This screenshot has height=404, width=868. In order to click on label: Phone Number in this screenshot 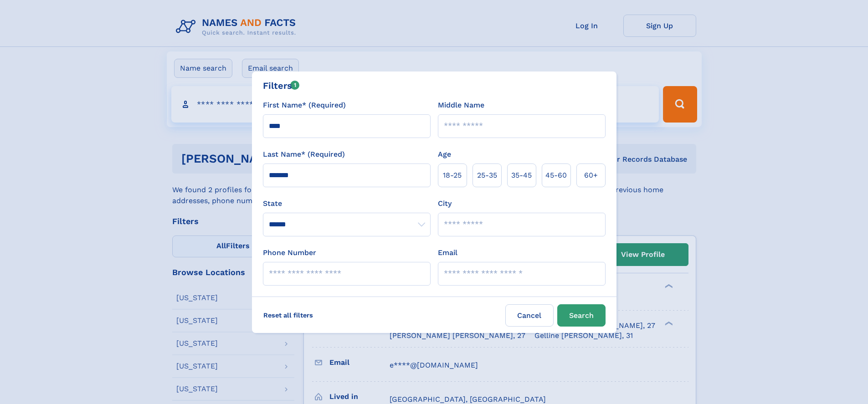, I will do `click(289, 253)`.